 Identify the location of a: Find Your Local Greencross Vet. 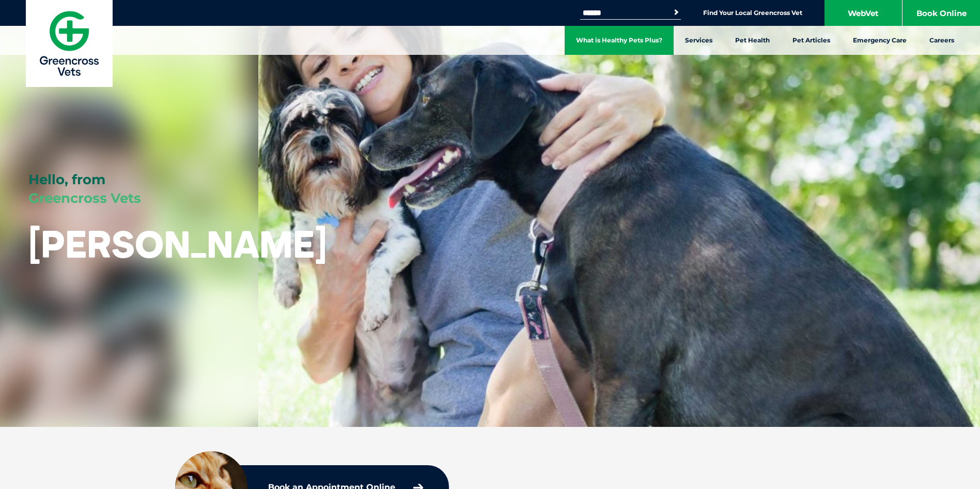
(753, 13).